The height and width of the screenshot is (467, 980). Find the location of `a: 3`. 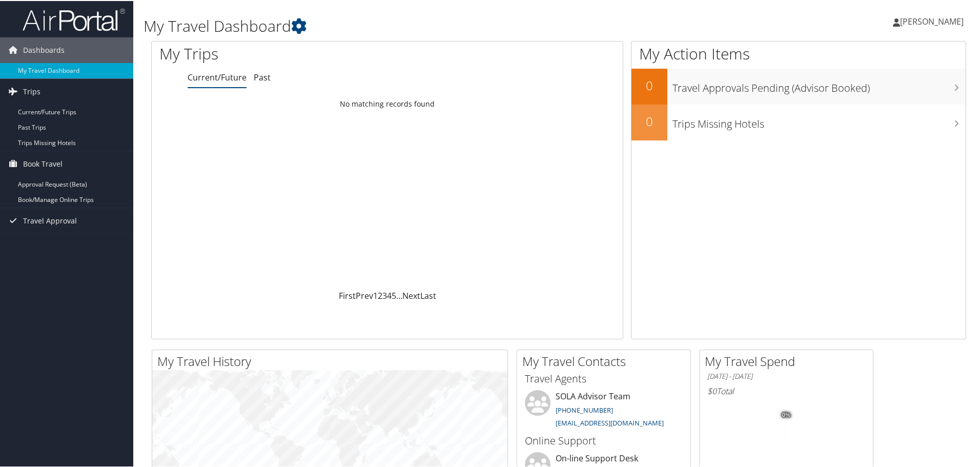

a: 3 is located at coordinates (384, 295).